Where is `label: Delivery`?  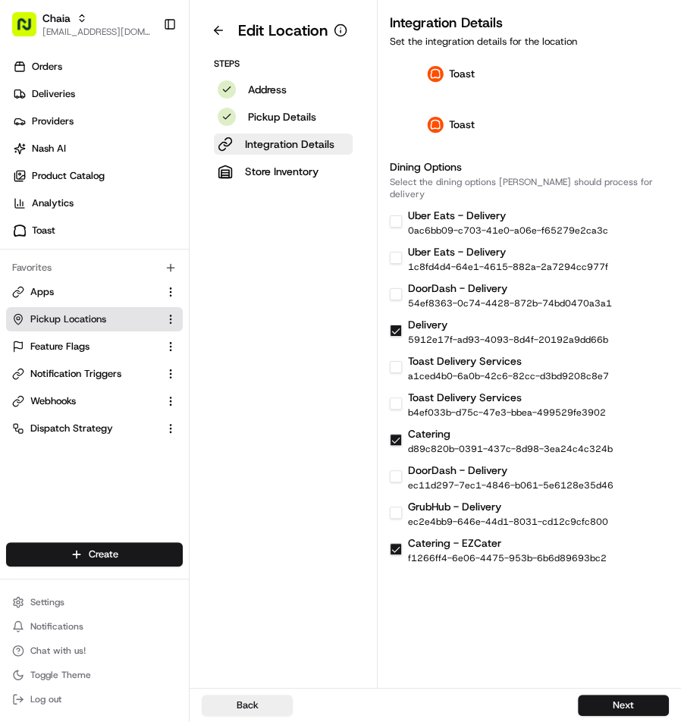
label: Delivery is located at coordinates (428, 325).